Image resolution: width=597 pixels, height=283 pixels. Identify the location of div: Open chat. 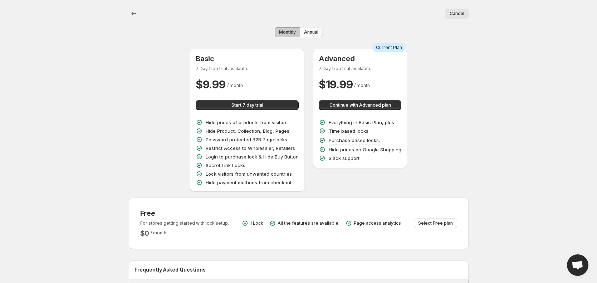
(578, 265).